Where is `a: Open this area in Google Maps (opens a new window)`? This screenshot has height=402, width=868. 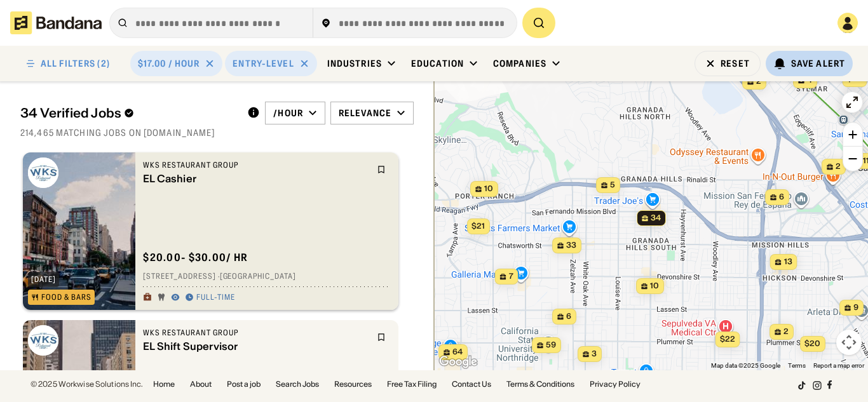
a: Open this area in Google Maps (opens a new window) is located at coordinates (459, 362).